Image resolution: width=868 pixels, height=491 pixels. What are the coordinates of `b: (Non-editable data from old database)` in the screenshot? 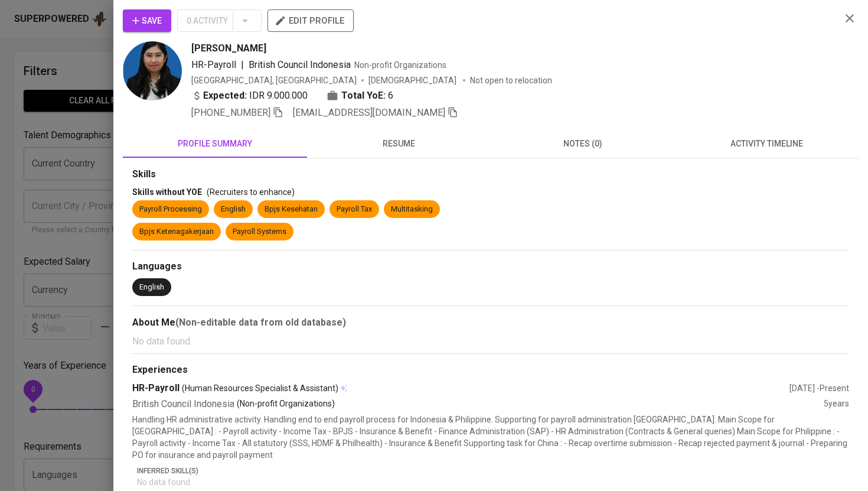 It's located at (261, 322).